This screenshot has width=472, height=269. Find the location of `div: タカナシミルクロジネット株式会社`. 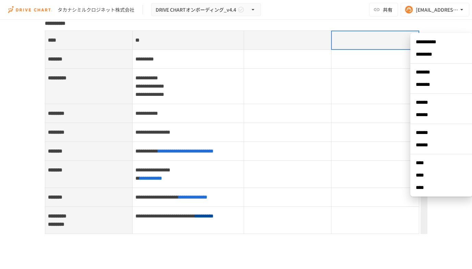

div: タカナシミルクロジネット株式会社 is located at coordinates (96, 10).